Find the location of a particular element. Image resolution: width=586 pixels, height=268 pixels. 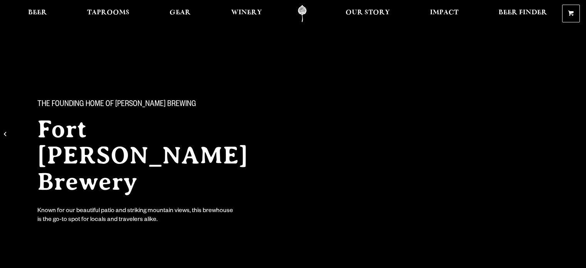

span: Winery is located at coordinates (247, 13).